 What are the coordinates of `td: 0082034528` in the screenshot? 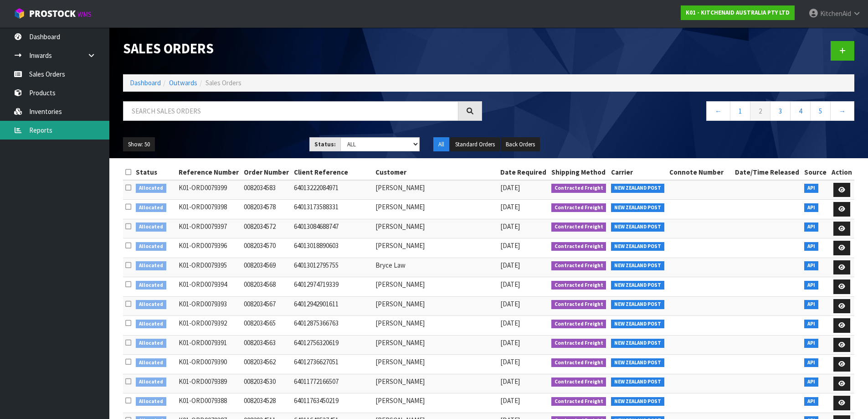 It's located at (266, 403).